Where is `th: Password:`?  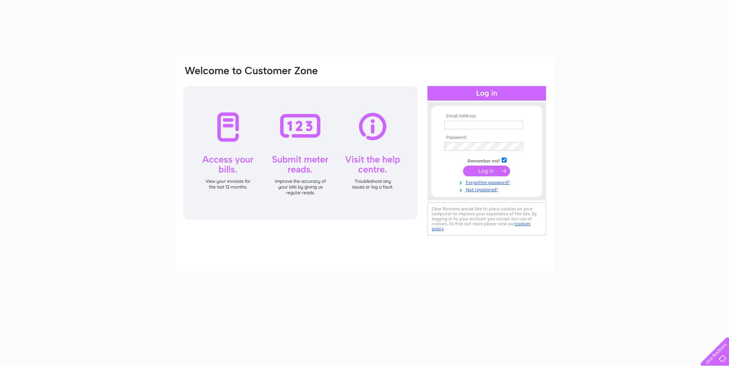
th: Password: is located at coordinates (487, 138).